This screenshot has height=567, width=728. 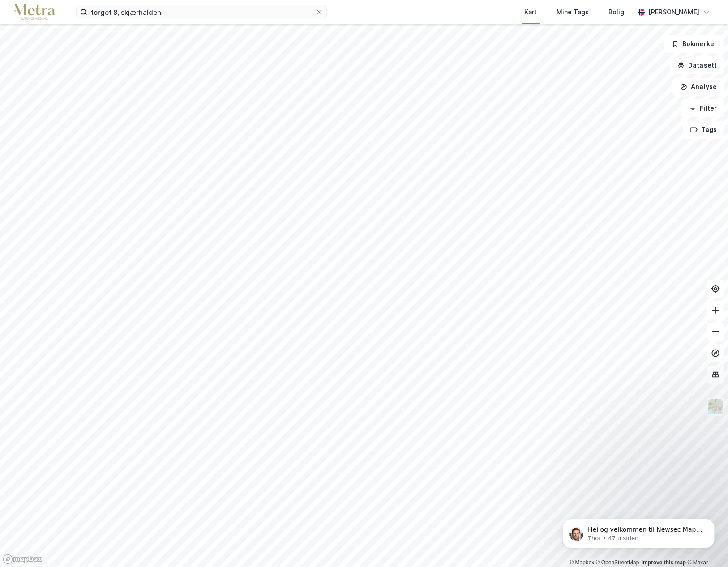 I want to click on div: Kart, so click(x=530, y=12).